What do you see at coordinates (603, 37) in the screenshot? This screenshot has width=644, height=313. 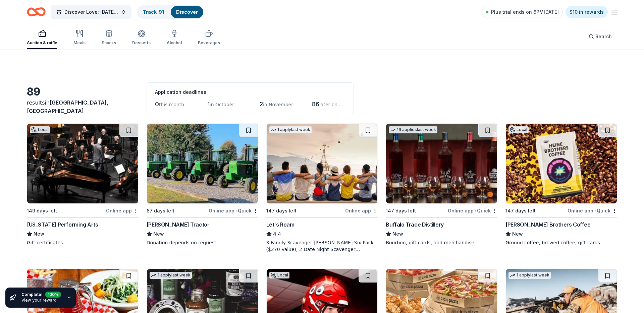 I see `span: Search` at bounding box center [603, 37].